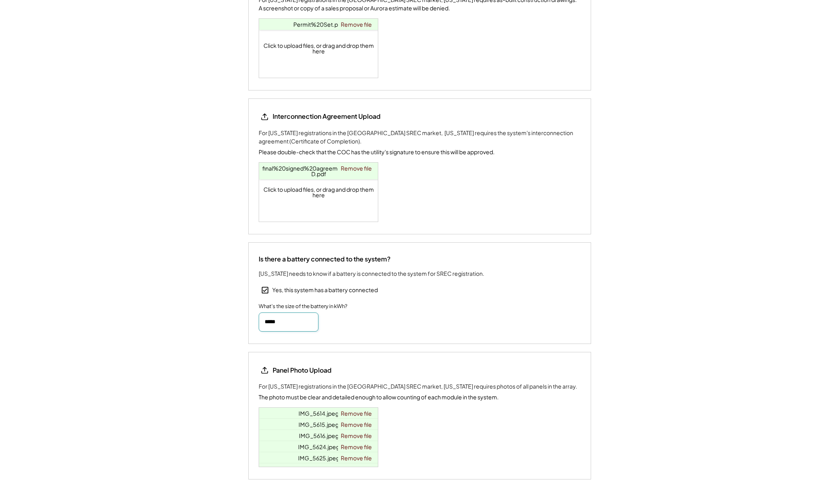 This screenshot has height=495, width=839. I want to click on span: IMG_5625.jpeg, so click(319, 458).